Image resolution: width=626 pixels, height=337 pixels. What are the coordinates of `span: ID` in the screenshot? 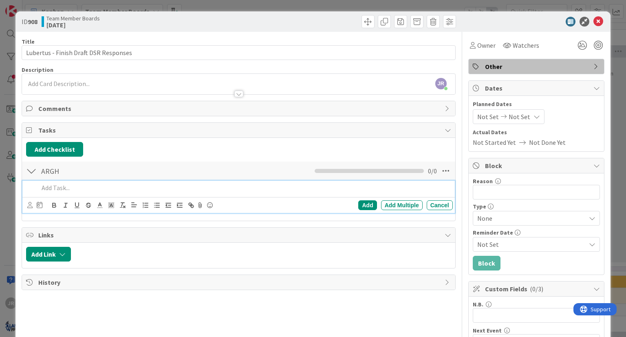 It's located at (29, 22).